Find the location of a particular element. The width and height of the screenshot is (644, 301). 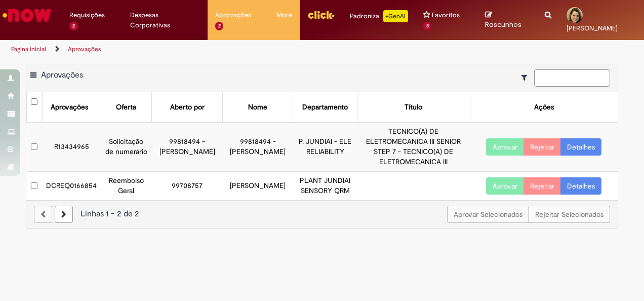

td: R13434965 is located at coordinates (71, 147).